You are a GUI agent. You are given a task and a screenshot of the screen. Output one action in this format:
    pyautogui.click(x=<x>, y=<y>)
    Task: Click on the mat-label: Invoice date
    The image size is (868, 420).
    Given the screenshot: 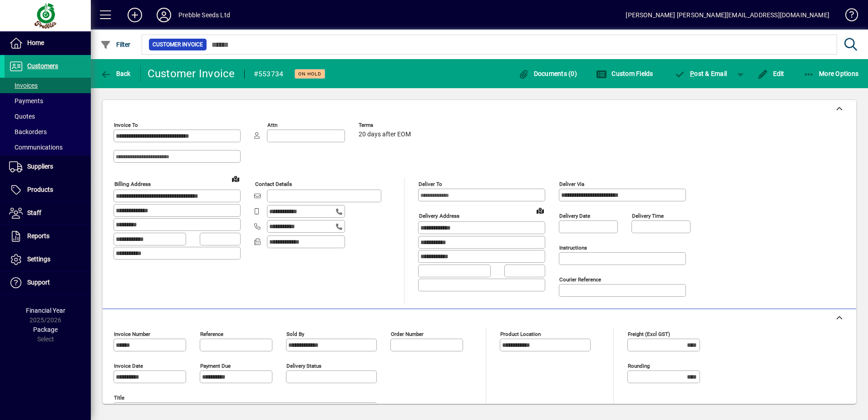 What is the action you would take?
    pyautogui.click(x=129, y=366)
    